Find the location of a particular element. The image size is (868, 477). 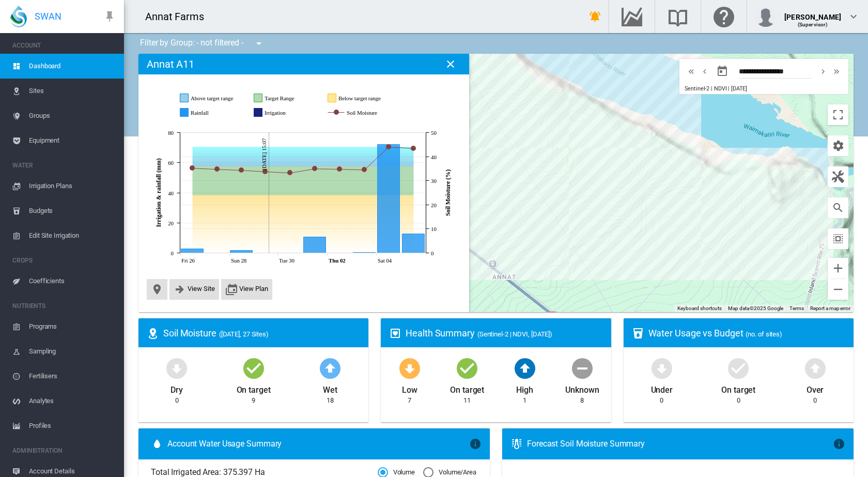

span: Profiles is located at coordinates (72, 425).